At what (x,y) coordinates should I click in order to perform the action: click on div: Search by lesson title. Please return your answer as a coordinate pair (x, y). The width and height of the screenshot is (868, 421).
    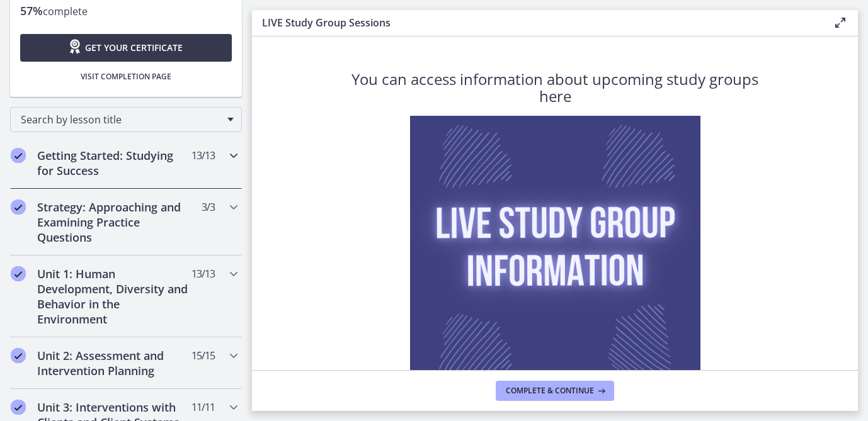
    Looking at the image, I should click on (126, 119).